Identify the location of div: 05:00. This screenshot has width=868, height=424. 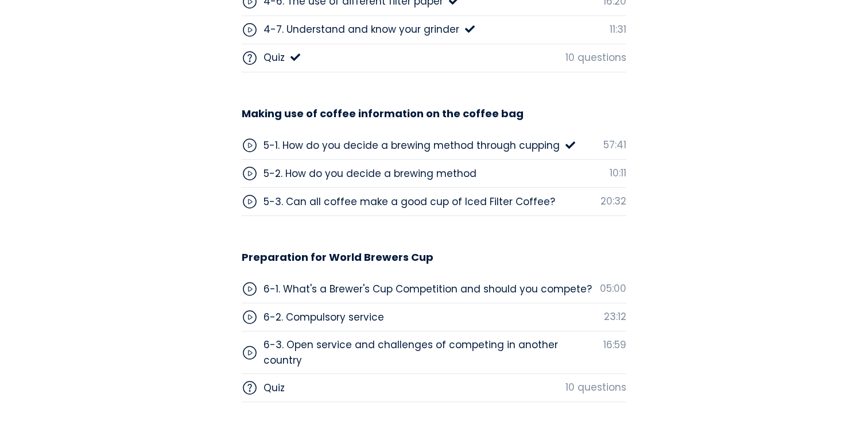
(613, 288).